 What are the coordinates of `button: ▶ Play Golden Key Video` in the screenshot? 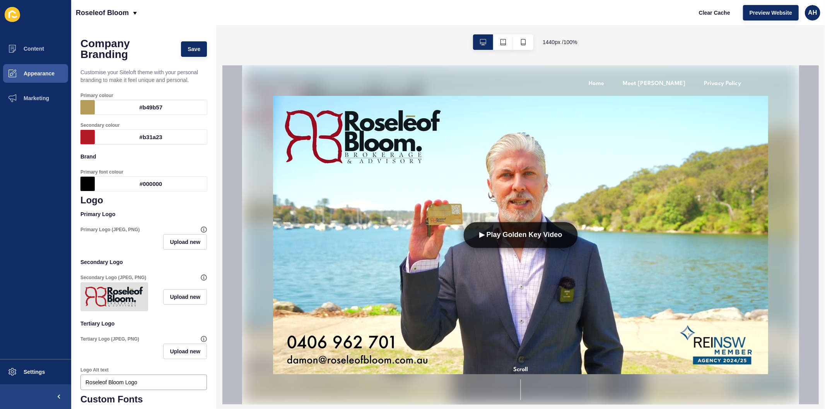 It's located at (278, 170).